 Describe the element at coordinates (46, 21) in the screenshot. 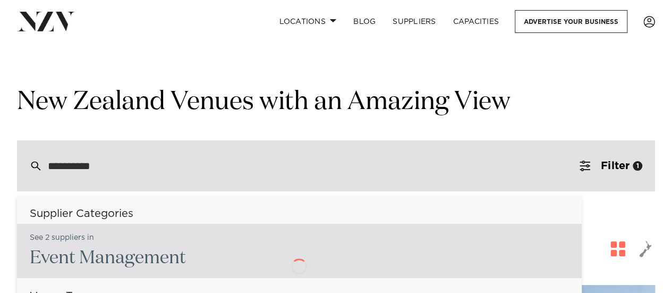

I see `img: nzv-logo.png` at that location.